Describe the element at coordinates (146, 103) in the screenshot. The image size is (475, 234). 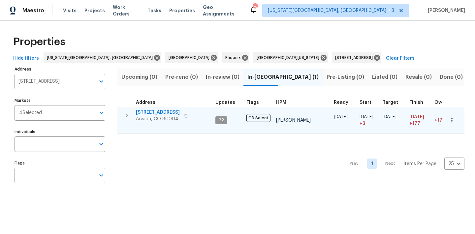
I see `span: Address` at that location.